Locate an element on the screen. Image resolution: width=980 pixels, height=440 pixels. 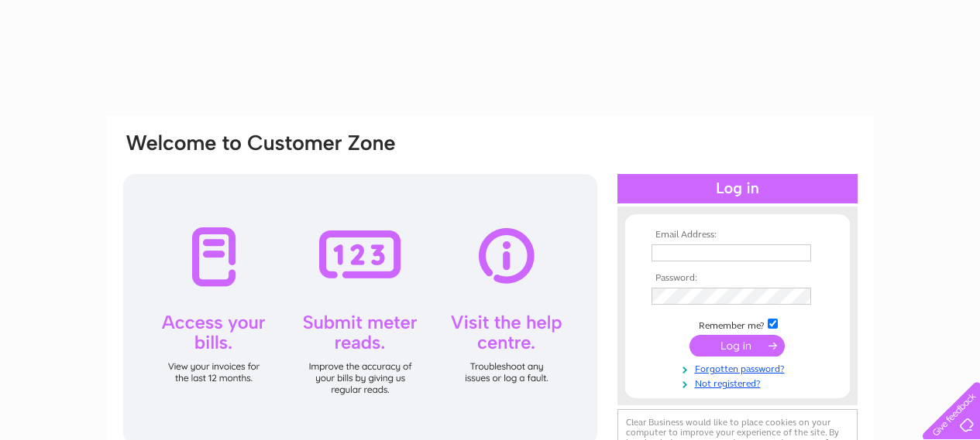
a: Not registered? is located at coordinates (739, 382).